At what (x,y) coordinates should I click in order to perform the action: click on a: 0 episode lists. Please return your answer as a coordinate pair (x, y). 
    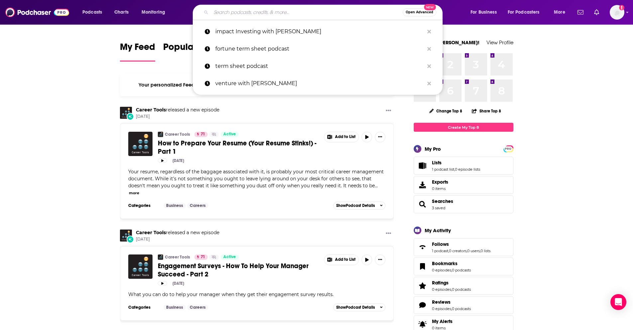
    Looking at the image, I should click on (468, 169).